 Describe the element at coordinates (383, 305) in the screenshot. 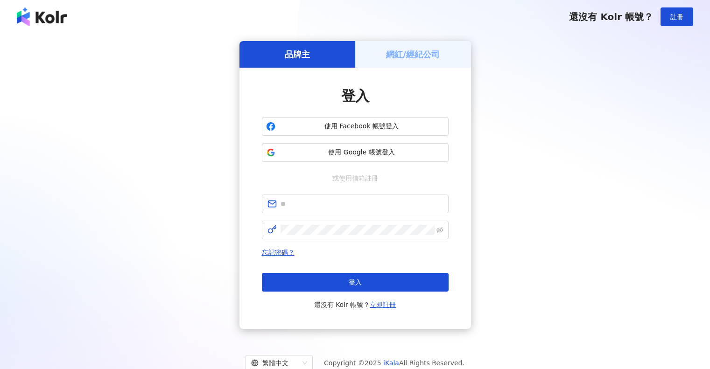

I see `a: 立即註冊` at that location.